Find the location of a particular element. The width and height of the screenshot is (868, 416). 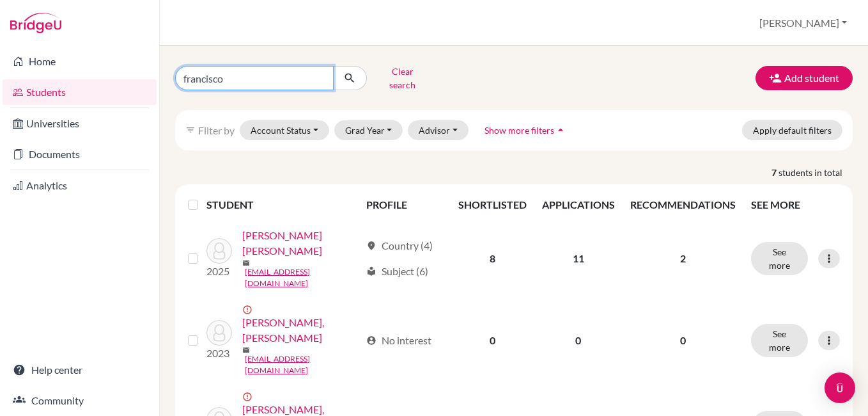

a: Home is located at coordinates (80, 61).